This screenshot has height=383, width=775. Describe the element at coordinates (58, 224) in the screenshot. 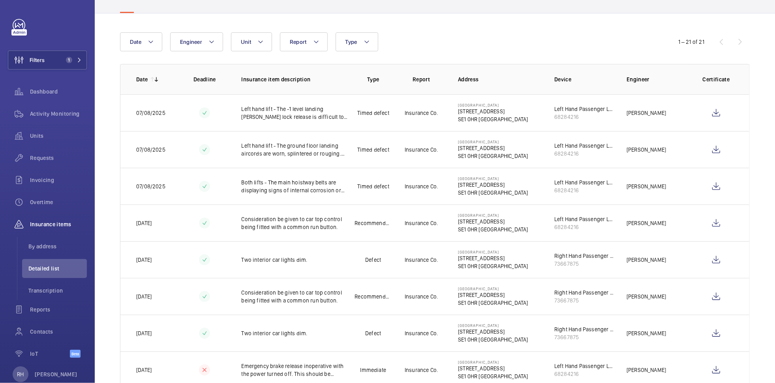

I see `span: Insurance items` at that location.